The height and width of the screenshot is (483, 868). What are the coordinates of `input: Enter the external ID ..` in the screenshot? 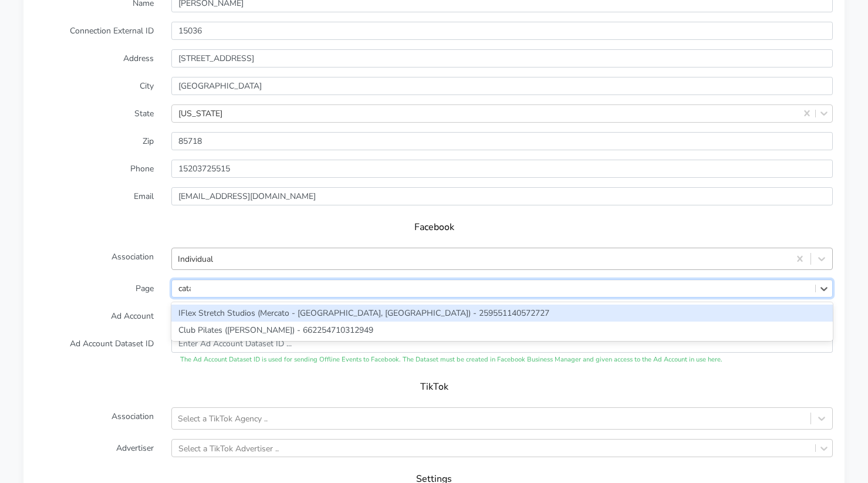 It's located at (501, 30).